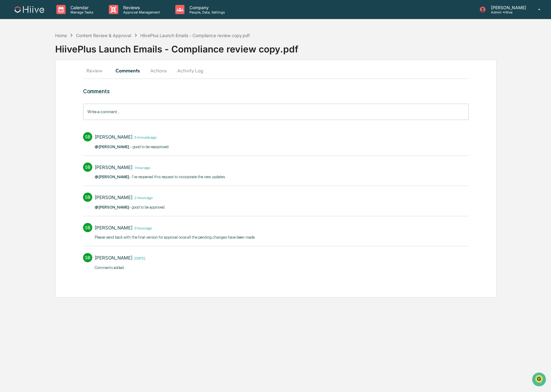 This screenshot has height=392, width=551. What do you see at coordinates (22, 92) in the screenshot?
I see `a: 🔎Data Lookup` at bounding box center [22, 92].